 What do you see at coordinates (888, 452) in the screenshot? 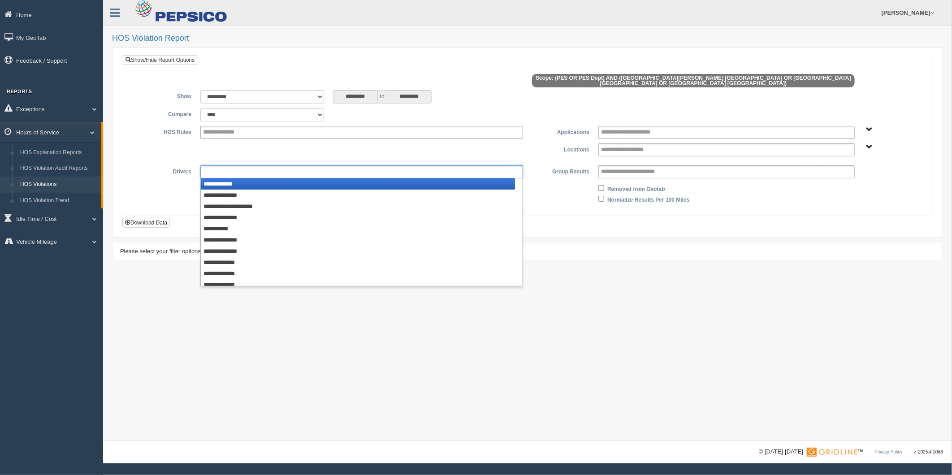
I see `a: Privacy Policy` at bounding box center [888, 452].